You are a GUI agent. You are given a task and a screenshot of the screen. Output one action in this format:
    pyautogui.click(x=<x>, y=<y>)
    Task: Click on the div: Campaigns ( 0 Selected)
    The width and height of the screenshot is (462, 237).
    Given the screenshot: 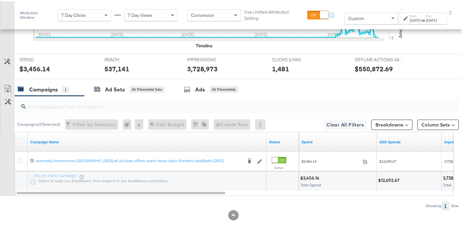 What is the action you would take?
    pyautogui.click(x=39, y=123)
    